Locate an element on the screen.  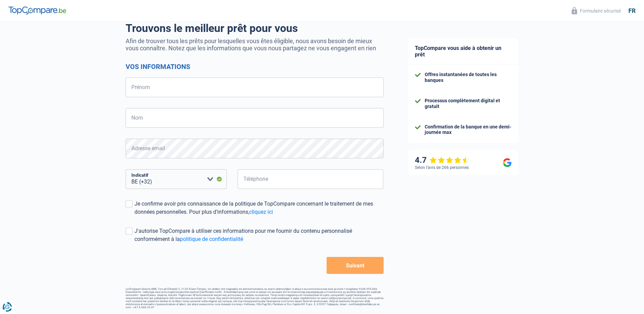
div: J'autorise TopCompare à utiliser ces informations pour me fournir du contenu personnalisé conform... is located at coordinates (259, 235).